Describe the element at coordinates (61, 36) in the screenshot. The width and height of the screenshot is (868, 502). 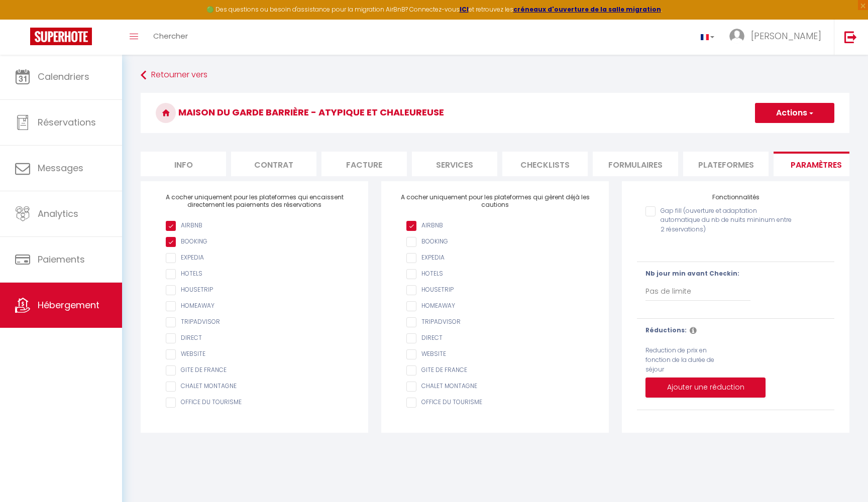
I see `img: Super Booking` at that location.